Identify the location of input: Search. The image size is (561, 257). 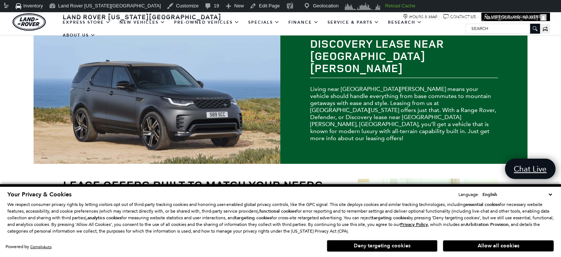
(503, 28).